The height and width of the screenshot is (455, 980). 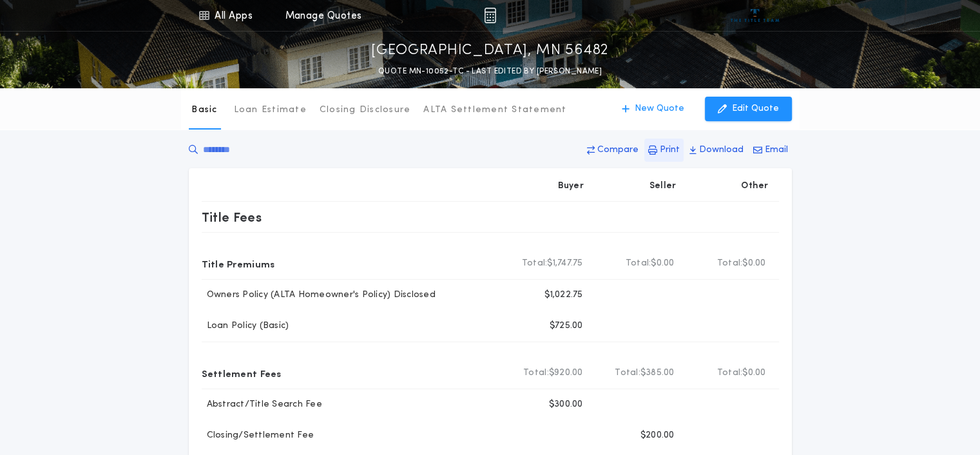 I want to click on button: New Quote, so click(x=653, y=109).